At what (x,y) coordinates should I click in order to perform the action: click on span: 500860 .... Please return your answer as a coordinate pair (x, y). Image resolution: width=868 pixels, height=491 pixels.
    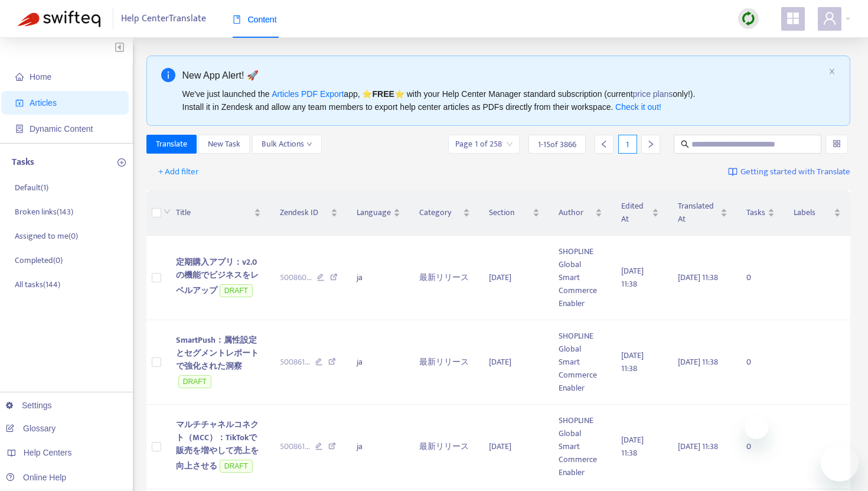
    Looking at the image, I should click on (296, 278).